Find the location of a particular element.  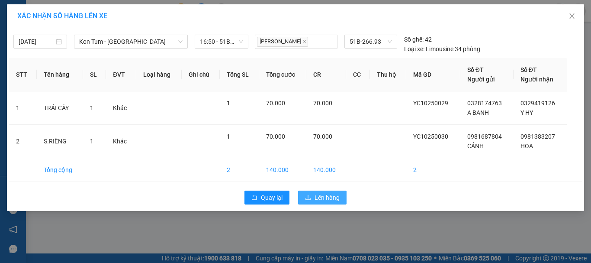

span: rollback is located at coordinates (254, 198).